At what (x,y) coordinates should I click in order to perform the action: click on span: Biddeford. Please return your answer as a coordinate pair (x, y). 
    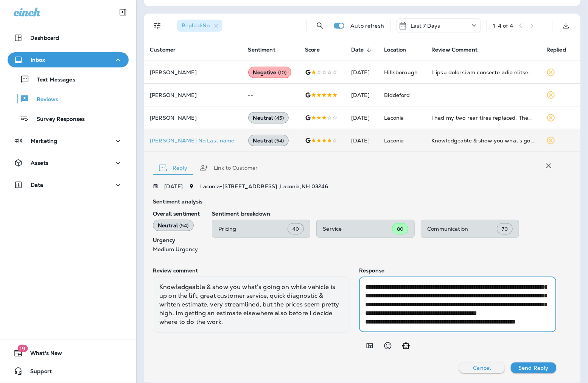
    Looking at the image, I should click on (397, 95).